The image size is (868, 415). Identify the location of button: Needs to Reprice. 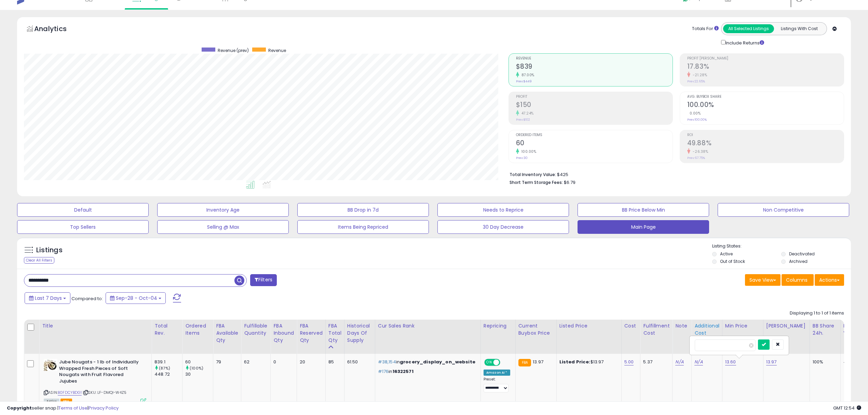
(503, 210).